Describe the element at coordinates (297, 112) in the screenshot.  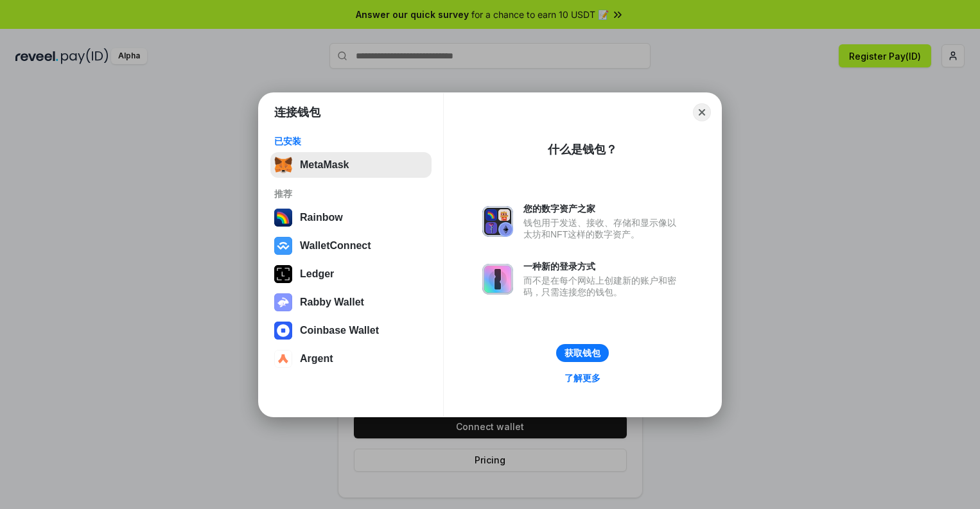
I see `h1: 连接钱包` at that location.